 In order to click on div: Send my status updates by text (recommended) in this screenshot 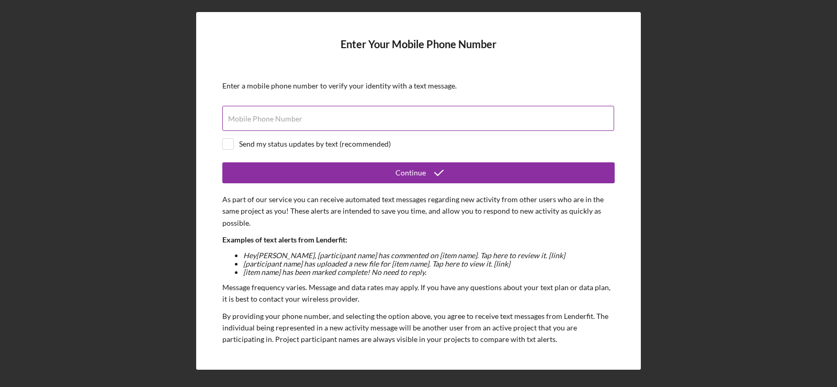, I will do `click(315, 144)`.